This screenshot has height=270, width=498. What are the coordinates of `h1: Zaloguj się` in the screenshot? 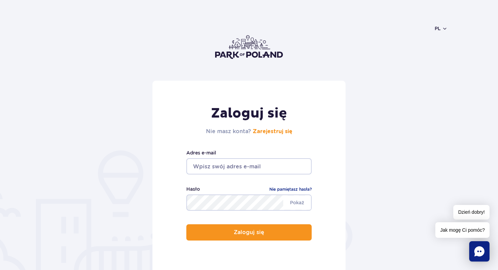 It's located at (249, 114).